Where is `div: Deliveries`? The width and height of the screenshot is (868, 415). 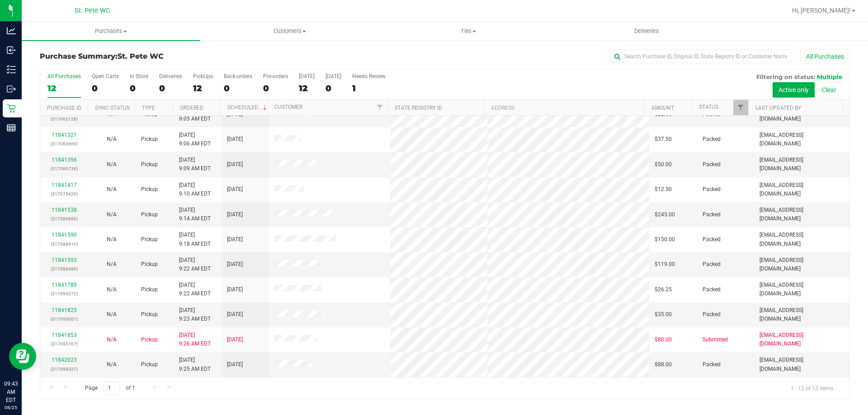 div: Deliveries is located at coordinates (170, 77).